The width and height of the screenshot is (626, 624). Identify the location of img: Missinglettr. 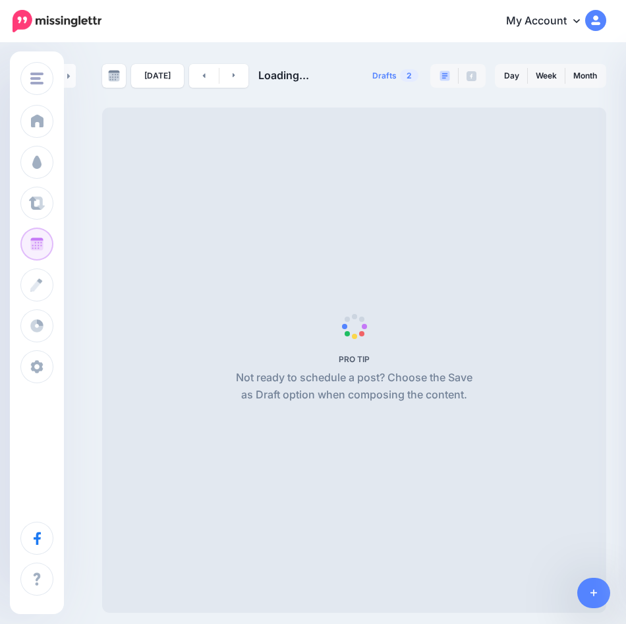
(57, 21).